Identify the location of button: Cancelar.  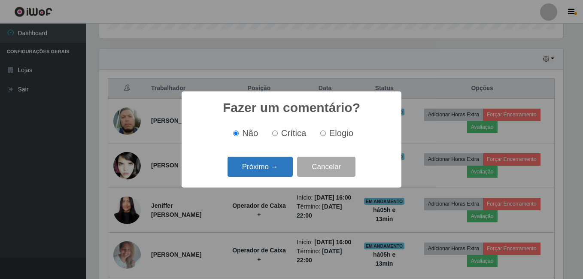
(326, 167).